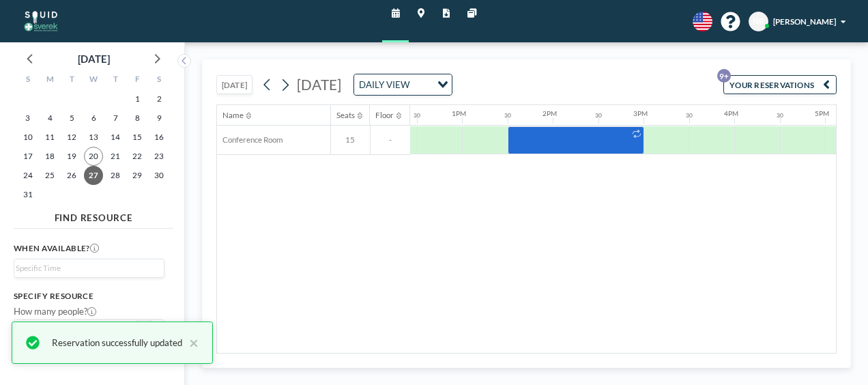  What do you see at coordinates (94, 80) in the screenshot?
I see `div: W` at bounding box center [94, 80].